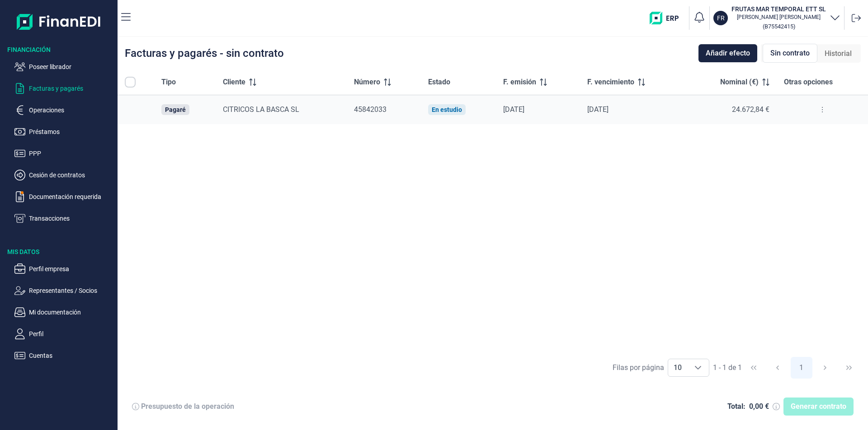 The width and height of the screenshot is (868, 430). I want to click on div: Presupuesto de la operación, so click(188, 407).